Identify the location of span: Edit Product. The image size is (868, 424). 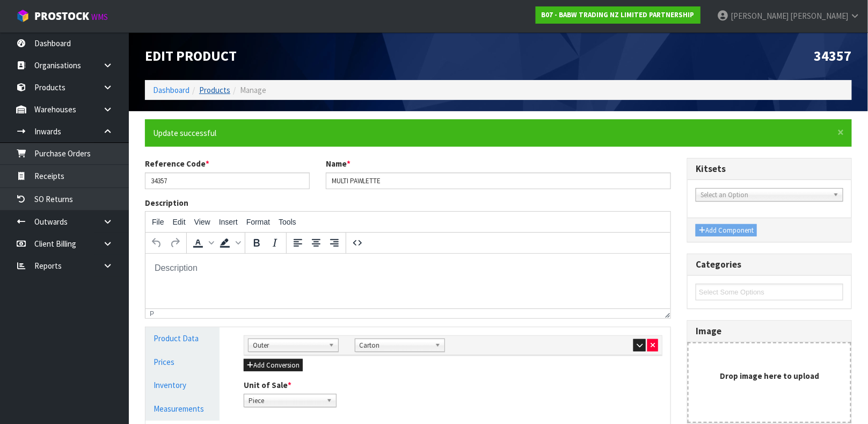
(190, 55).